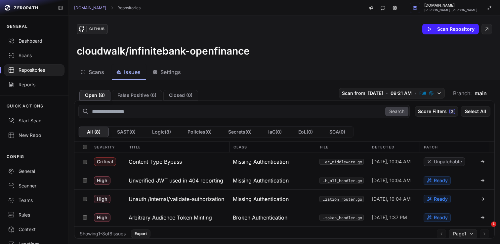  Describe the element at coordinates (129, 8) in the screenshot. I see `a: Repositories` at that location.